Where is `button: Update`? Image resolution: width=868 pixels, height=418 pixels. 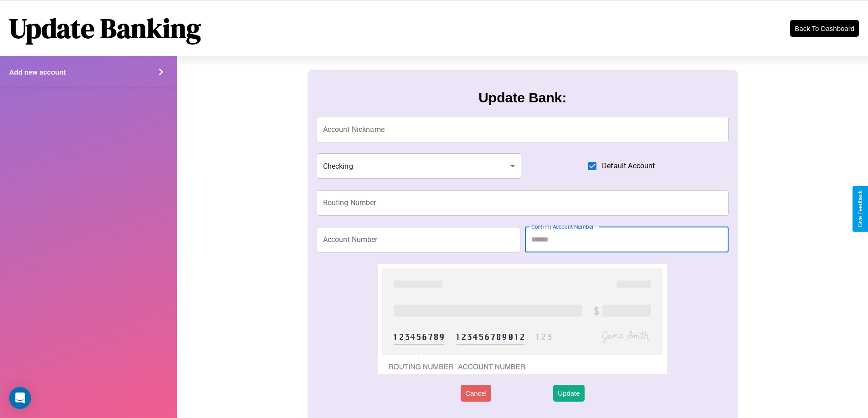 button: Update is located at coordinates (569, 393).